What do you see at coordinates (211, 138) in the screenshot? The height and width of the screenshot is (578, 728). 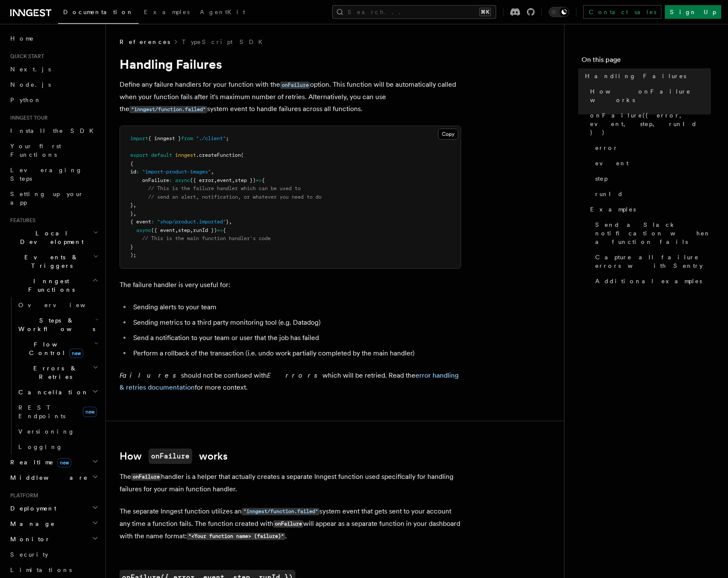 I see `span: "./client"` at bounding box center [211, 138].